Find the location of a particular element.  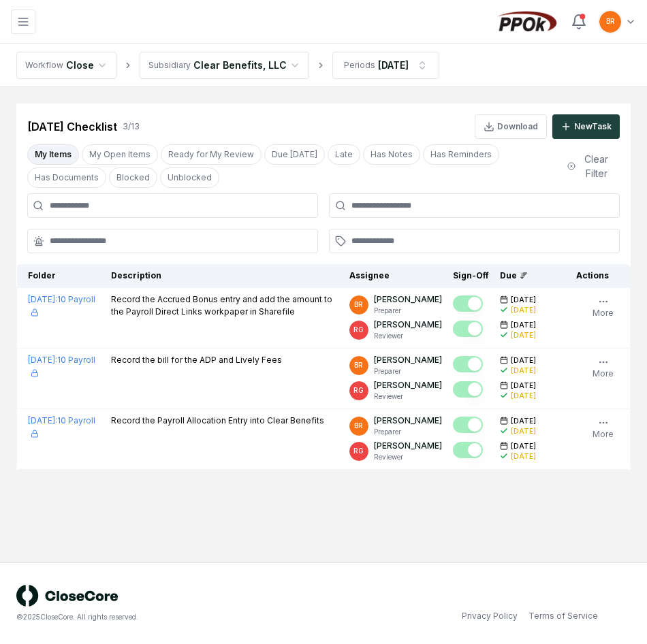

p: Record the bill for the ADP and Lively Fees is located at coordinates (196, 360).